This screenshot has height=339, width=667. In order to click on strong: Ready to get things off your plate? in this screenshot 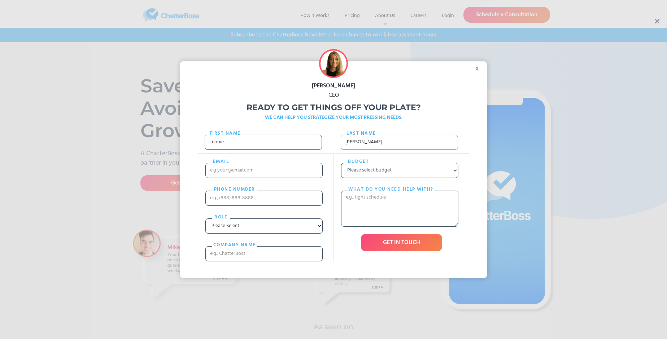, I will do `click(333, 107)`.